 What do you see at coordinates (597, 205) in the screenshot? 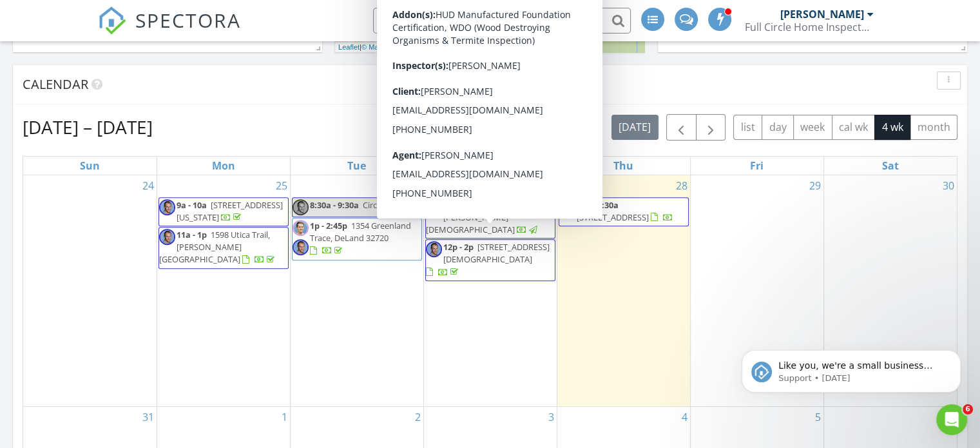
I see `span: 9a - 10:30a` at bounding box center [597, 205].